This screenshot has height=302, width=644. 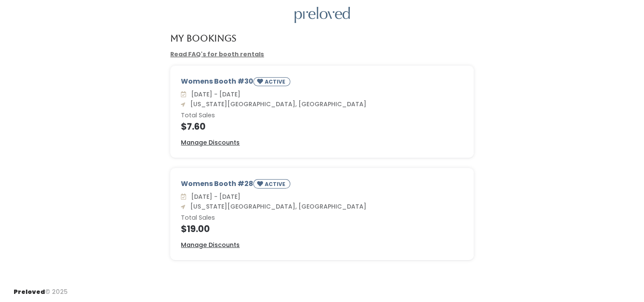 I want to click on h4: $7.60, so click(x=322, y=126).